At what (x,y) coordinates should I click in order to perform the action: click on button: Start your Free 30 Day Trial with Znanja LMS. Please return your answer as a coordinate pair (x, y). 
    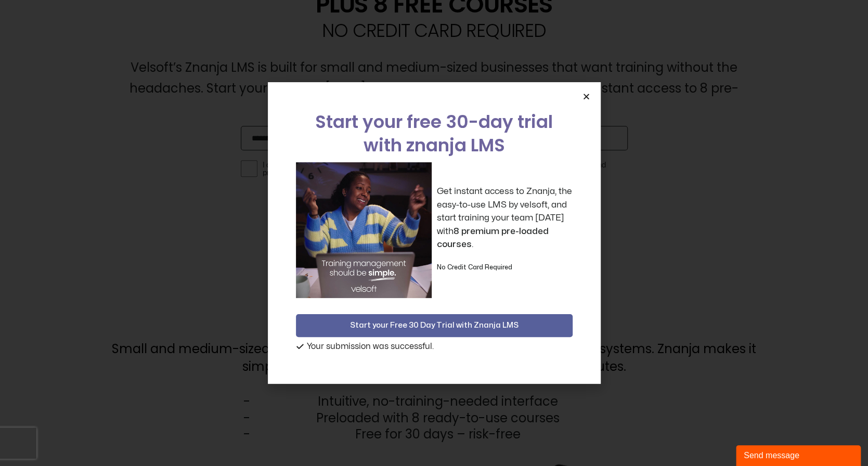
    Looking at the image, I should click on (434, 325).